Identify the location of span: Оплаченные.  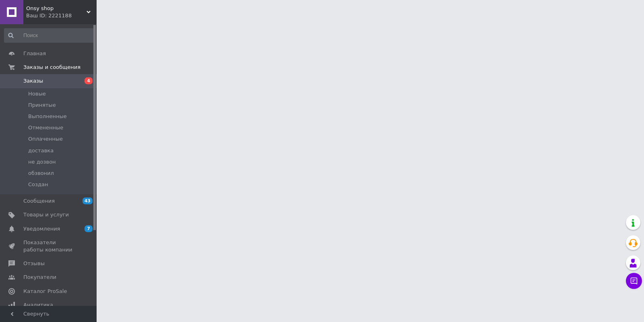
(46, 139).